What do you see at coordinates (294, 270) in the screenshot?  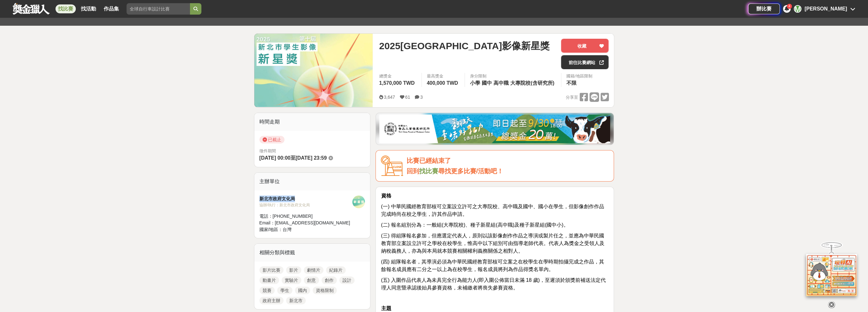 I see `a: 影片` at bounding box center [294, 270].